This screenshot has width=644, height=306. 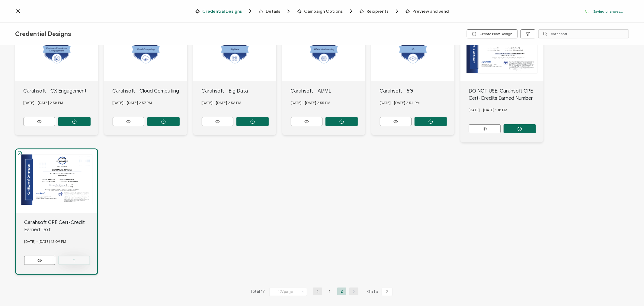 I want to click on p: Saving changes..., so click(x=608, y=11).